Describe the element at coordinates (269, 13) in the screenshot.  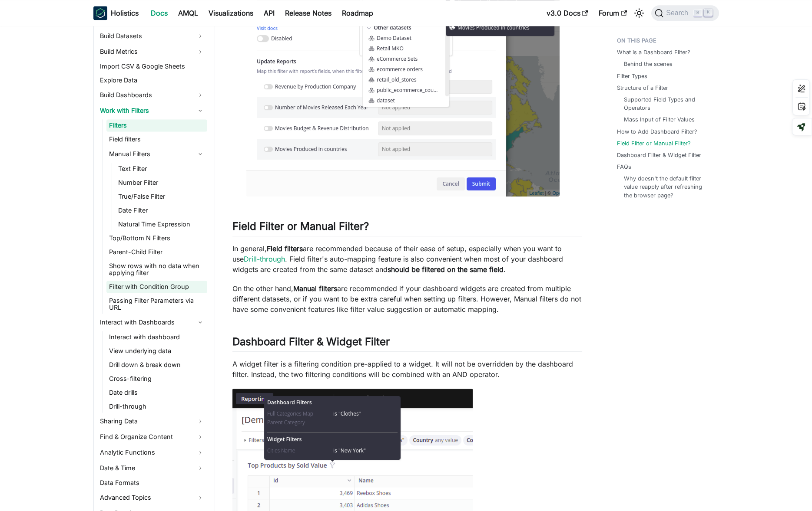
I see `a: API` at that location.